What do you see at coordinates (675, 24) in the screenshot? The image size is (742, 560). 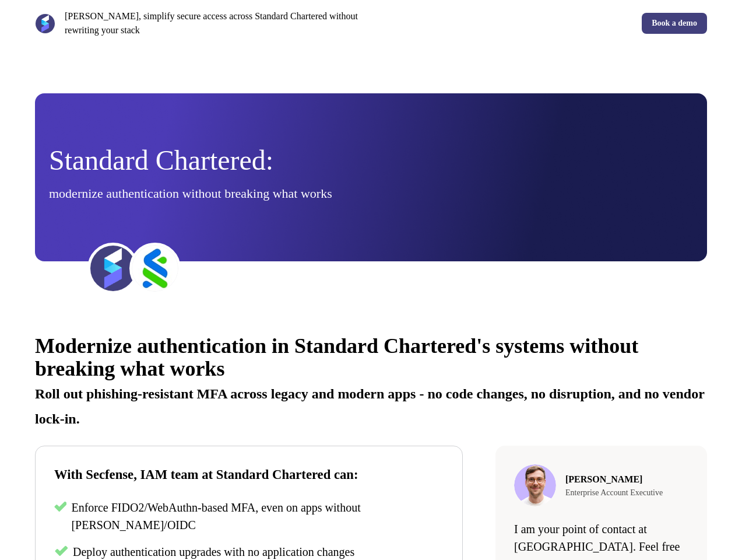 I see `a: Book a demo` at bounding box center [675, 24].